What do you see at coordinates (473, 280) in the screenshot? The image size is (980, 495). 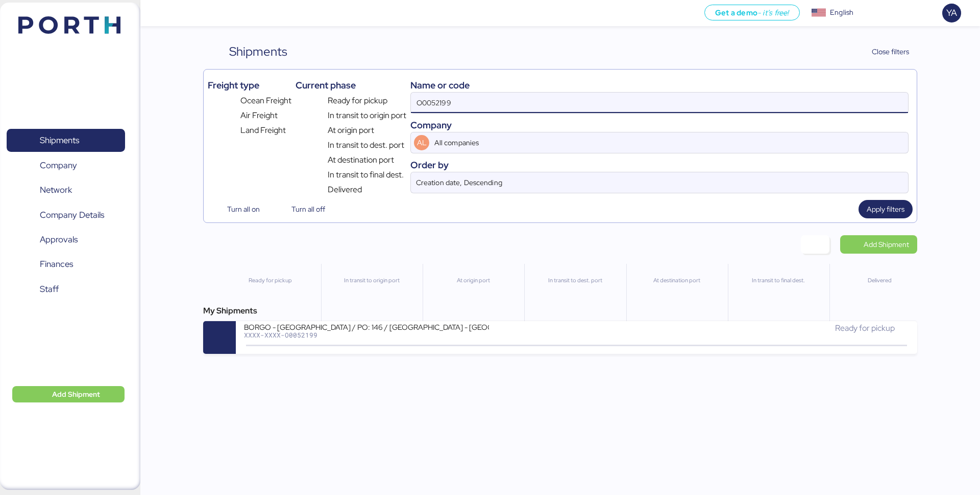 I see `div: At origin port` at bounding box center [473, 280].